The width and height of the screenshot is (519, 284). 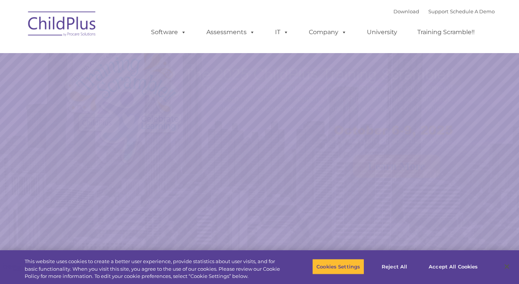 I want to click on a: Software, so click(x=168, y=32).